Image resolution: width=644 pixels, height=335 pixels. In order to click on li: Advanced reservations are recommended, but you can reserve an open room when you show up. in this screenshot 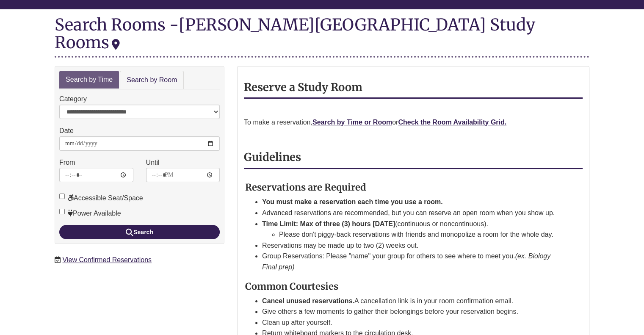, I will do `click(412, 213)`.